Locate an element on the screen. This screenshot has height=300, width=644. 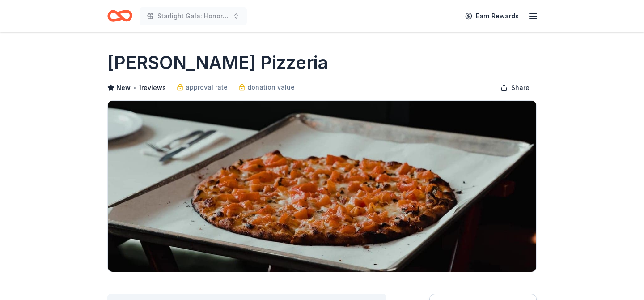
button: 1reviews is located at coordinates (152, 88).